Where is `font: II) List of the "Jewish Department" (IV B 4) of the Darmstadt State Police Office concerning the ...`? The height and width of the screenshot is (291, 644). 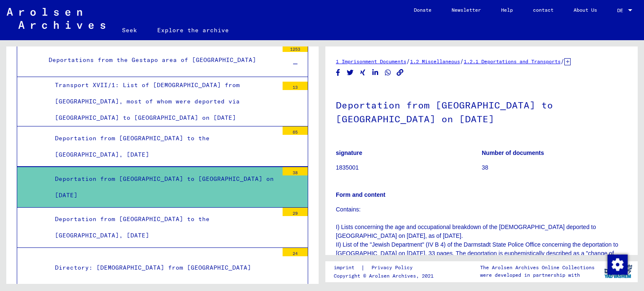 font: II) List of the "Jewish Department" (IV B 4) of the Darmstadt State Police Office concerning the ... is located at coordinates (476, 253).